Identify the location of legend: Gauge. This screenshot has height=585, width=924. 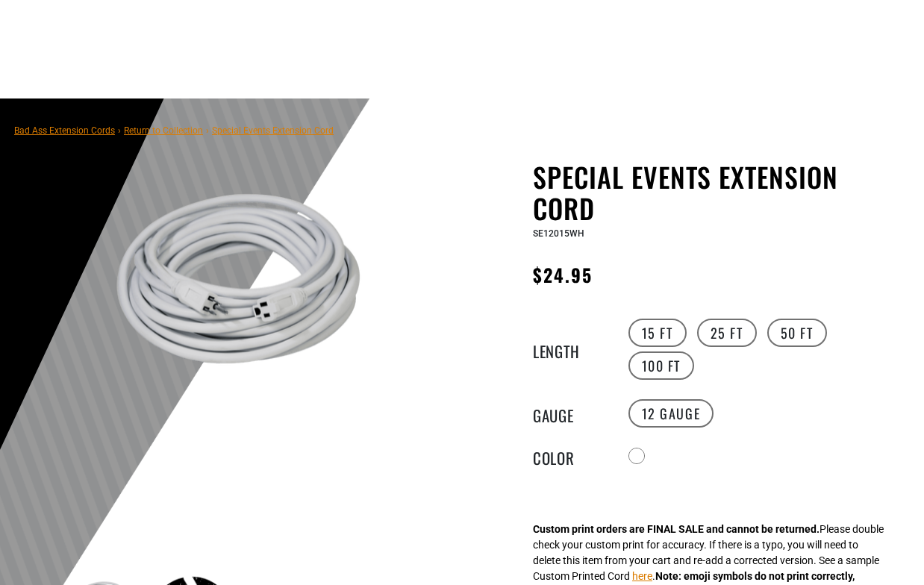
(570, 413).